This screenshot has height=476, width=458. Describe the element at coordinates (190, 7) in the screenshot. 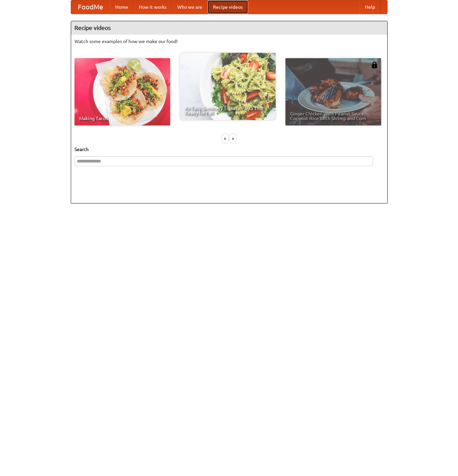

I see `a: Who we are` at that location.